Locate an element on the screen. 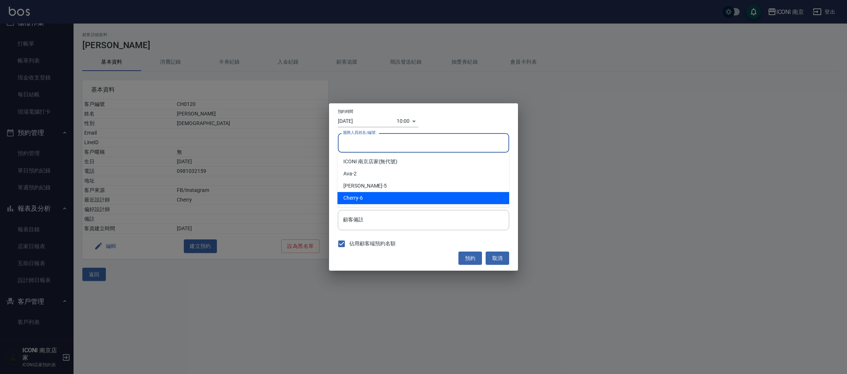 This screenshot has height=374, width=847. div: -6 is located at coordinates (423, 198).